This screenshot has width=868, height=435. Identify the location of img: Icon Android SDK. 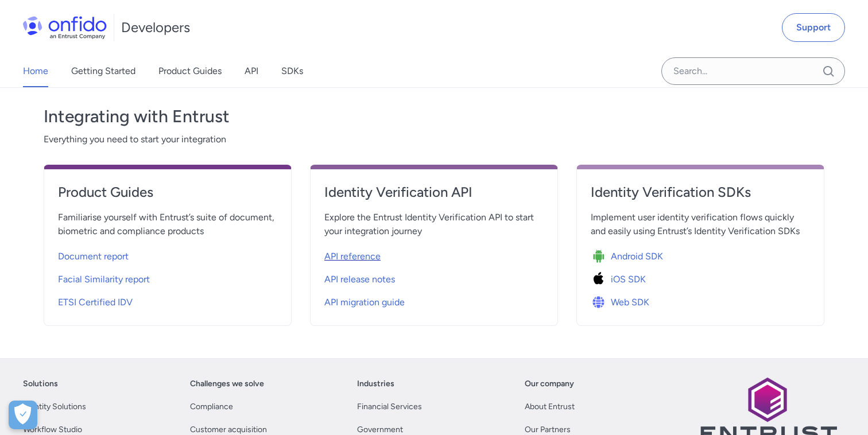
(601, 256).